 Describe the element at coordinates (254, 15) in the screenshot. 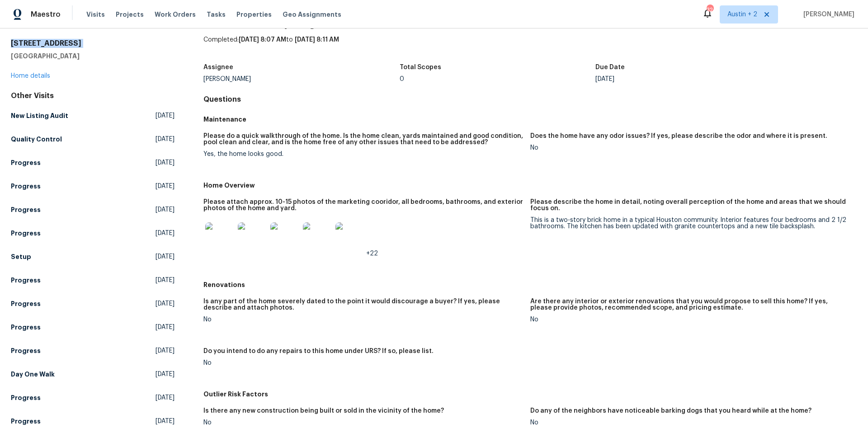

I see `span: Properties` at that location.